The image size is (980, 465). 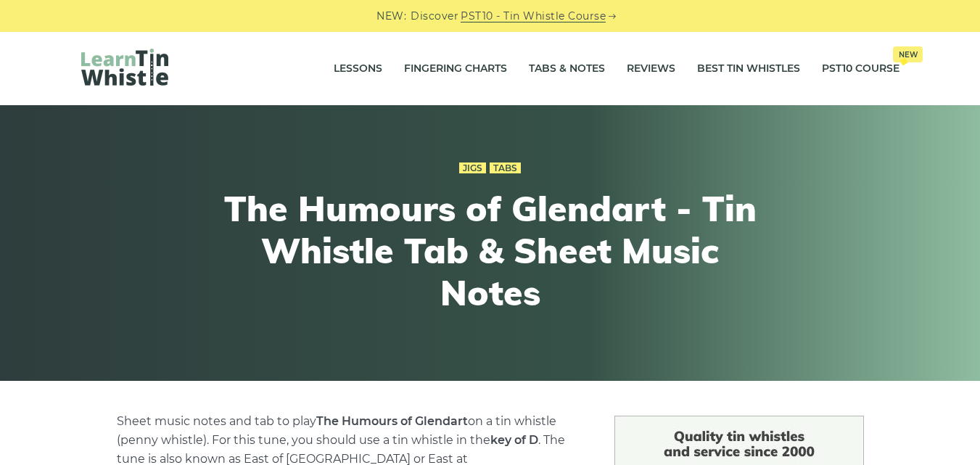 What do you see at coordinates (907, 54) in the screenshot?
I see `span: New` at bounding box center [907, 54].